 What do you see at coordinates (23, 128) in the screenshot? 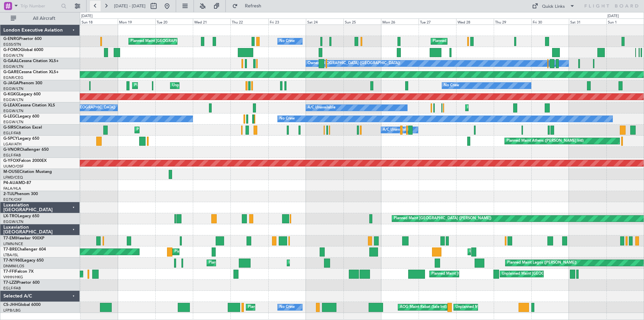
I see `a: G-SIRSCitation Excel` at bounding box center [23, 128].